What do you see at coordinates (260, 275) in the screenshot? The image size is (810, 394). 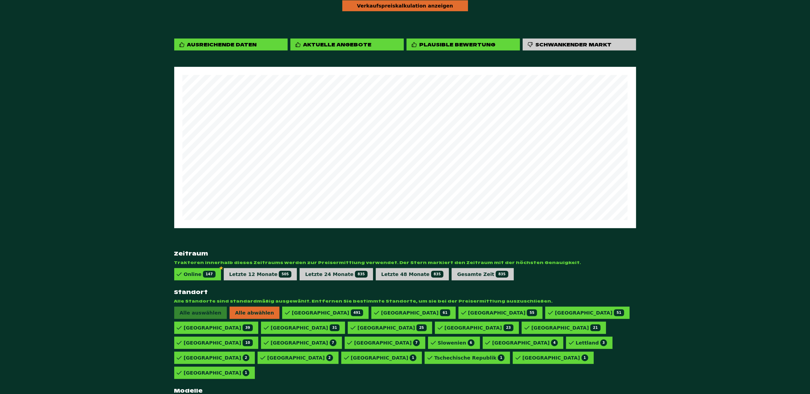 I see `div: Letzte 12 Monate` at bounding box center [260, 275].